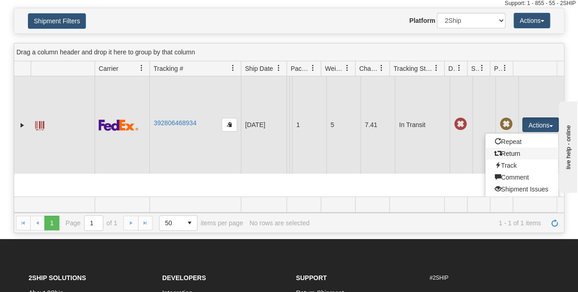  Describe the element at coordinates (108, 69) in the screenshot. I see `span: Carrier` at that location.